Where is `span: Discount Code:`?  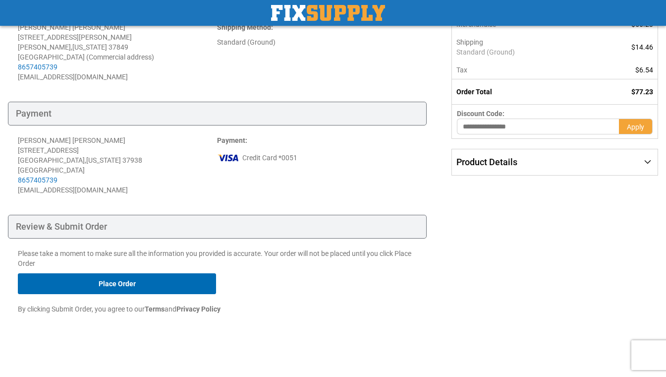
span: Discount Code: is located at coordinates (481, 114).